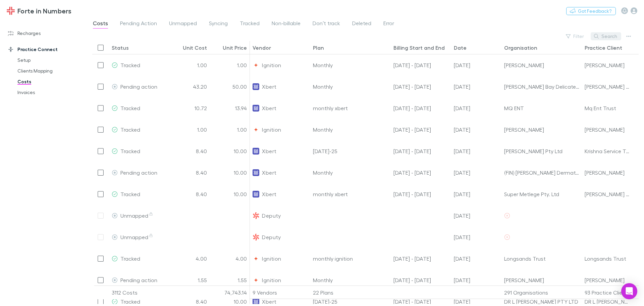 The height and width of the screenshot is (306, 644). Describe the element at coordinates (607, 151) in the screenshot. I see `div: Krishna Service Trust` at that location.